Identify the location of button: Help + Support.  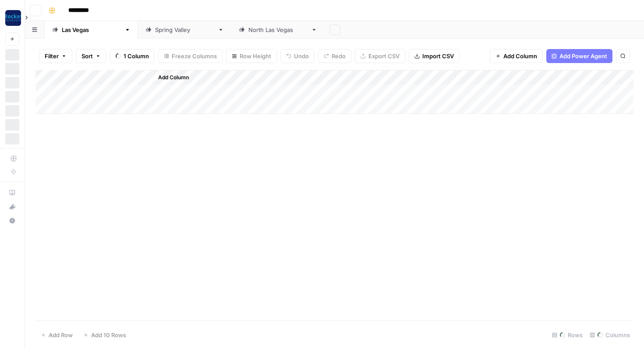
(12, 221).